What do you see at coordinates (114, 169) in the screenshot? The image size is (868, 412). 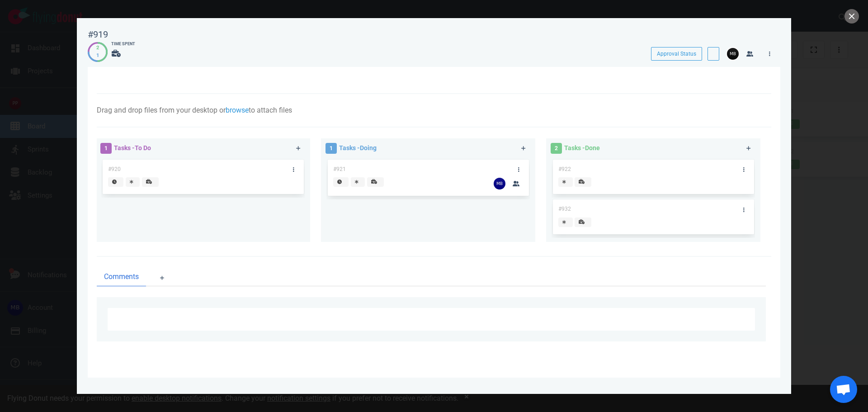 I see `span: #920` at bounding box center [114, 169].